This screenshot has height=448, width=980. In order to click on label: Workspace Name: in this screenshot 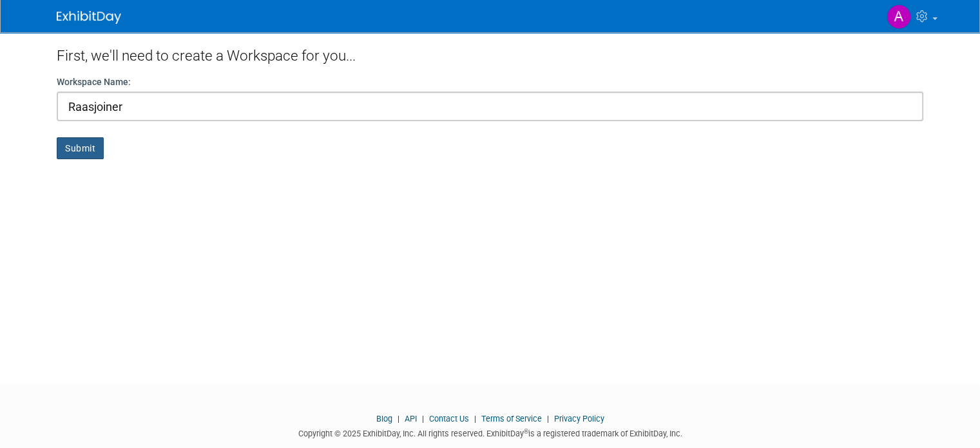, I will do `click(93, 82)`.